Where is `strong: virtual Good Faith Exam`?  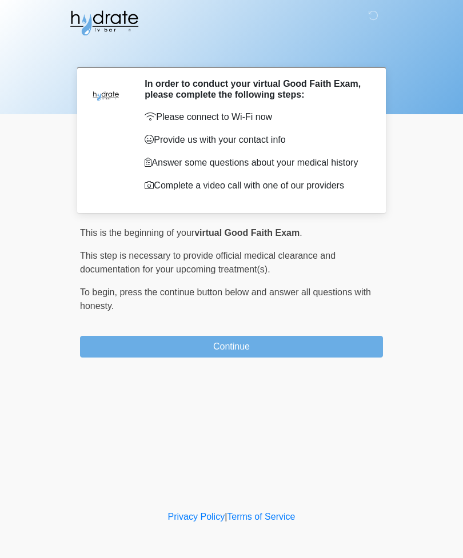 strong: virtual Good Faith Exam is located at coordinates (247, 232).